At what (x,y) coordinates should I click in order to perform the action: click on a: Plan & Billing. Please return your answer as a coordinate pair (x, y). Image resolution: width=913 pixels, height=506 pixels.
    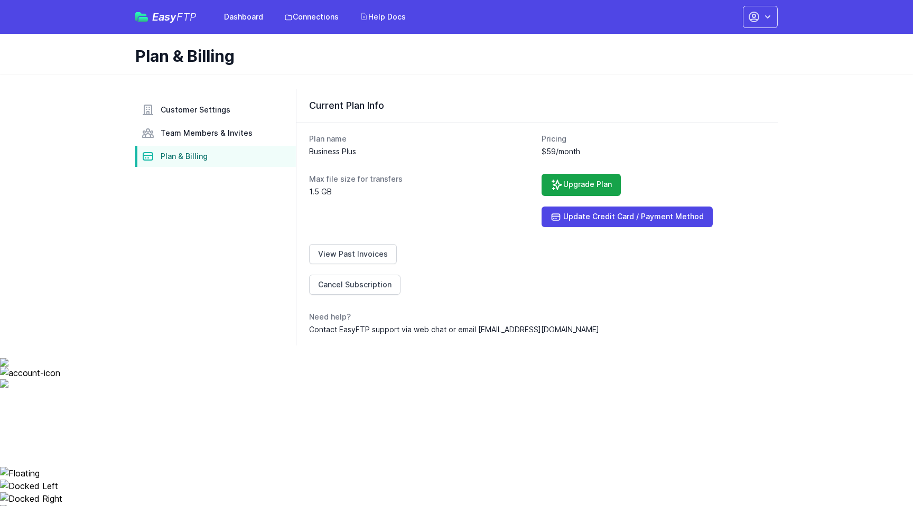
    Looking at the image, I should click on (215, 156).